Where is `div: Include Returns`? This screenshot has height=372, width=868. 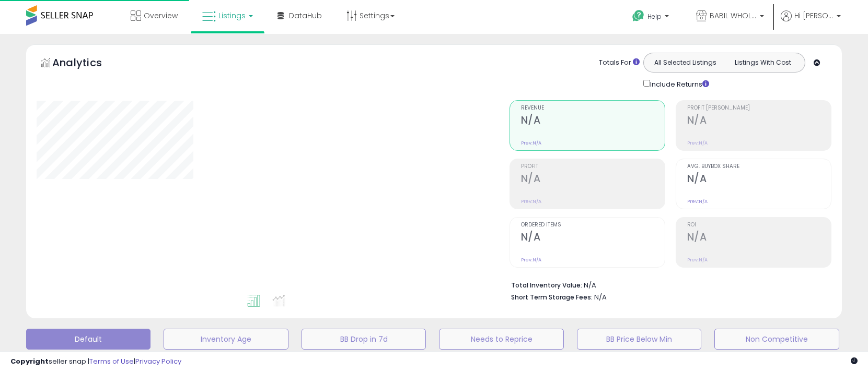
div: Include Returns is located at coordinates (678, 83).